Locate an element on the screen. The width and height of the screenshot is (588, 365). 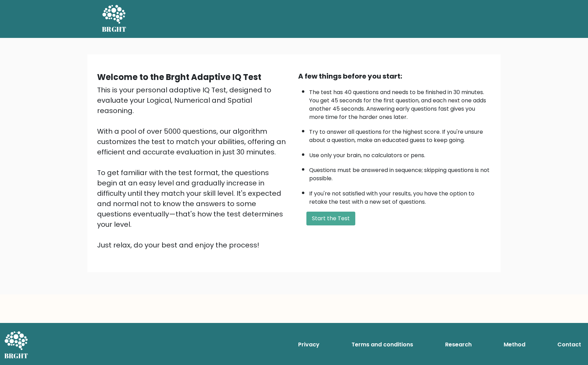
a: Terms and conditions is located at coordinates (382, 344).